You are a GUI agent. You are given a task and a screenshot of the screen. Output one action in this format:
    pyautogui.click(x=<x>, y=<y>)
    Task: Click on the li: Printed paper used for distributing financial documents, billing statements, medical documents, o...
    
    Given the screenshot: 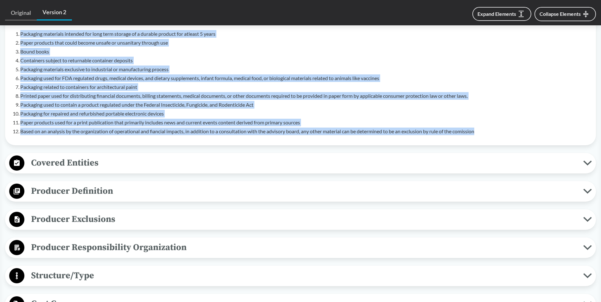 What is the action you would take?
    pyautogui.click(x=305, y=96)
    